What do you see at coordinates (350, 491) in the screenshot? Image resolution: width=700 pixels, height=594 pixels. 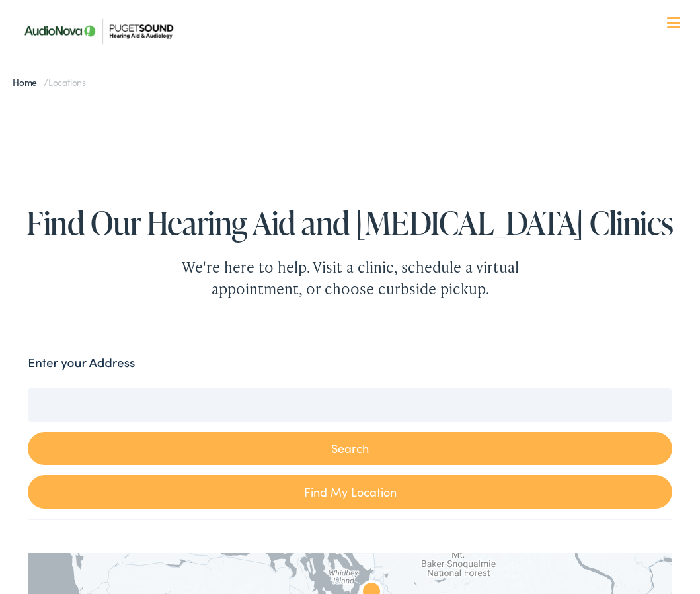 I see `a: Find My Location` at bounding box center [350, 491].